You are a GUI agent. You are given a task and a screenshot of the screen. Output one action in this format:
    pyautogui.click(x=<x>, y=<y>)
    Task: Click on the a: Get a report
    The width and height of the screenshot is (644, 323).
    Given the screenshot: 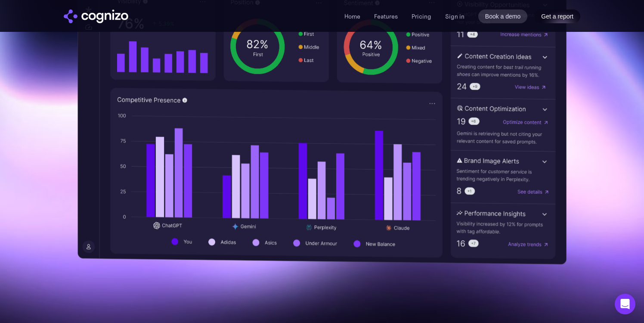 What is the action you would take?
    pyautogui.click(x=557, y=16)
    